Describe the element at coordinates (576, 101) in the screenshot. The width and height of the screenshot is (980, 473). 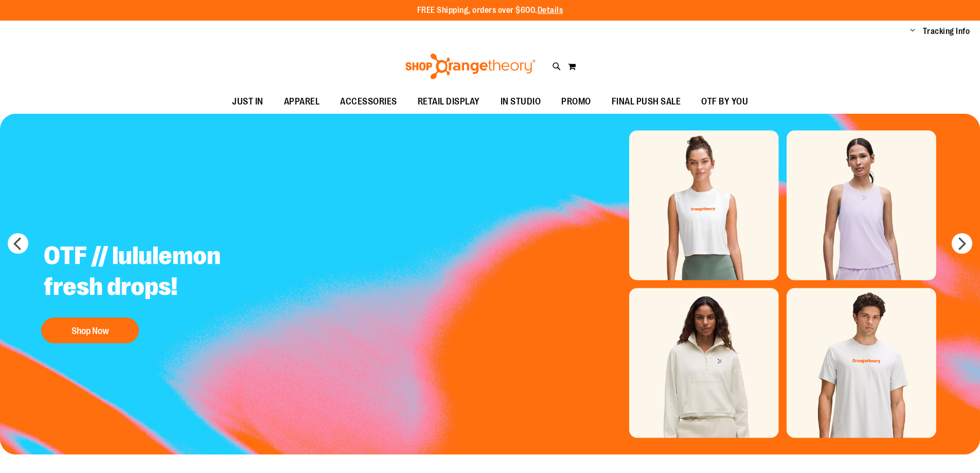
I see `span: PROMO` at that location.